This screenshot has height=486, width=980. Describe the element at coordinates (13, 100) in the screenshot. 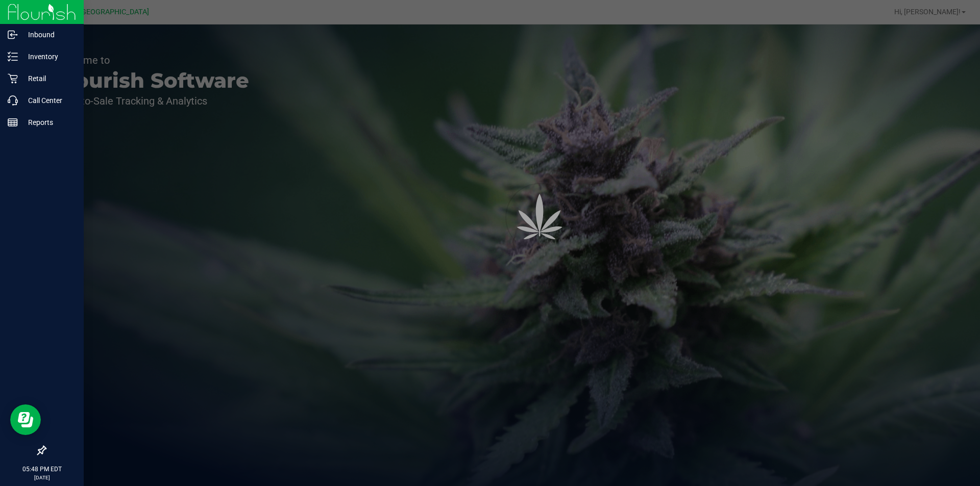

I see `inline-svg: Call Center` at that location.